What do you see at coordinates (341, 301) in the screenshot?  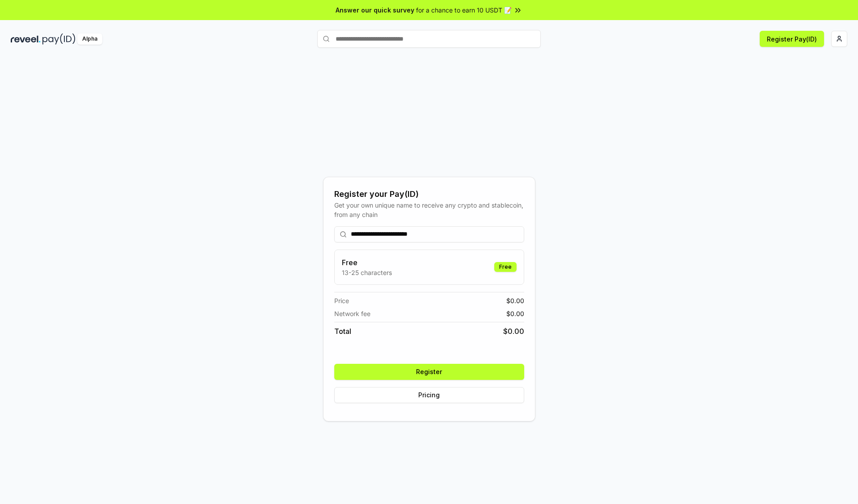 I see `span: Price` at bounding box center [341, 301].